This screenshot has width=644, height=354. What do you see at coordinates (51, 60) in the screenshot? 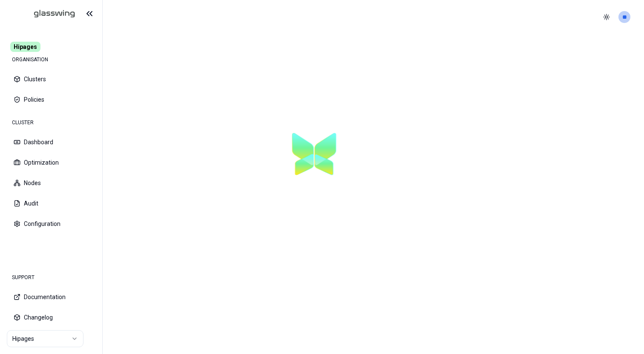
I see `div: ORGANISATION` at bounding box center [51, 60].